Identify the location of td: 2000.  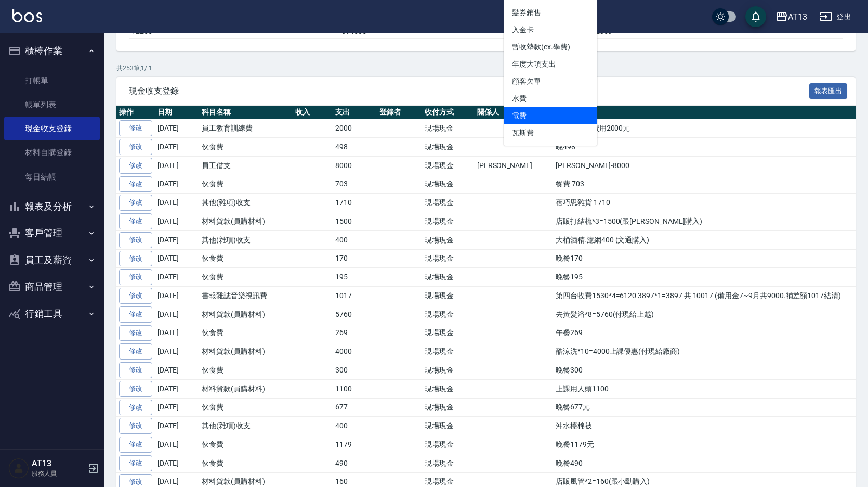
(355, 128).